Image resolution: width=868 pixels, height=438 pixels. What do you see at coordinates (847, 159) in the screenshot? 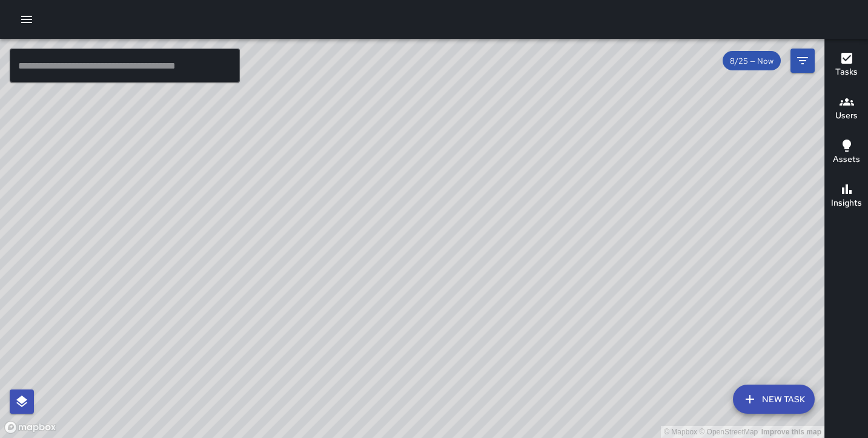
I see `h6: Assets` at bounding box center [847, 159].